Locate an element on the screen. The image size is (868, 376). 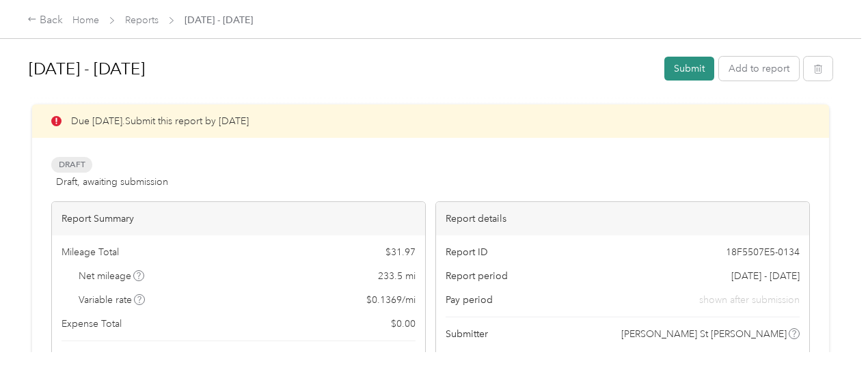
span: 233.5 mi is located at coordinates (397, 276).